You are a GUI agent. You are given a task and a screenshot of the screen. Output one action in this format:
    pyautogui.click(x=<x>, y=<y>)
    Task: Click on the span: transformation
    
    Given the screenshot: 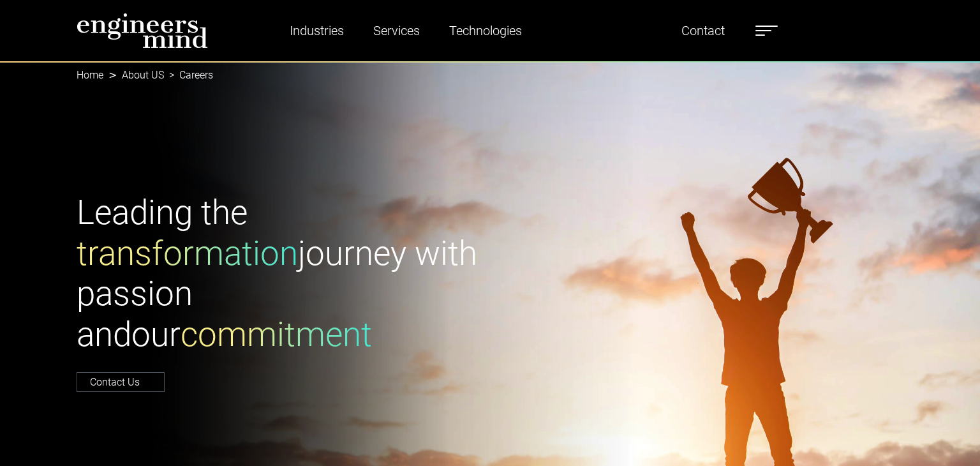 What is the action you would take?
    pyautogui.click(x=187, y=253)
    